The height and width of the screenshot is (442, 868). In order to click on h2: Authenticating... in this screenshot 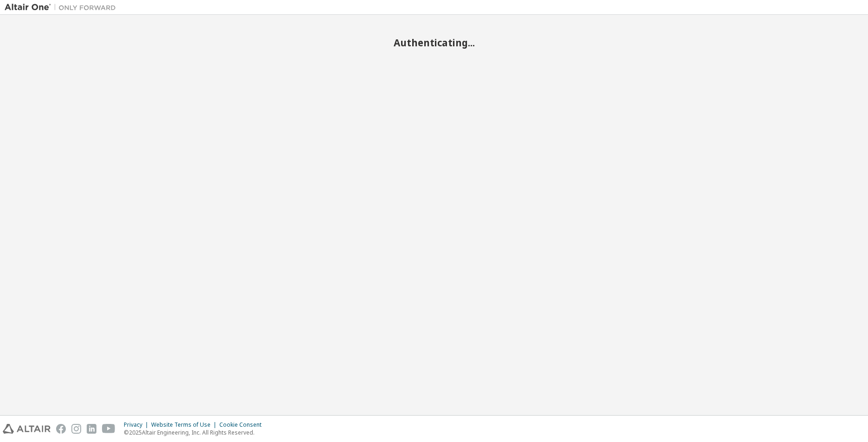, I will do `click(434, 43)`.